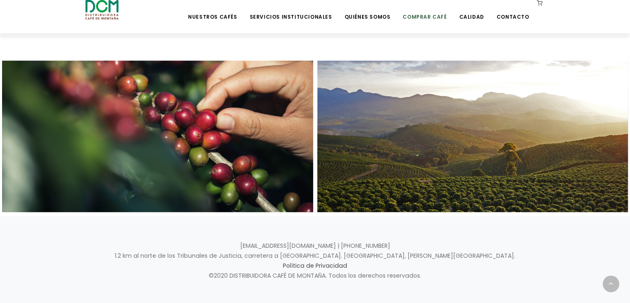 The width and height of the screenshot is (630, 303). Describe the element at coordinates (367, 10) in the screenshot. I see `a: Quiénes Somos` at that location.